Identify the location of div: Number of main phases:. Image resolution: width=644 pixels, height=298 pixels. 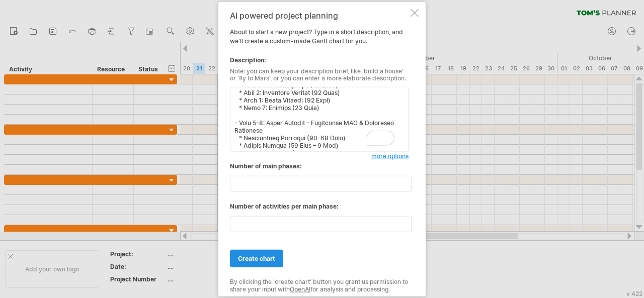
(319, 167).